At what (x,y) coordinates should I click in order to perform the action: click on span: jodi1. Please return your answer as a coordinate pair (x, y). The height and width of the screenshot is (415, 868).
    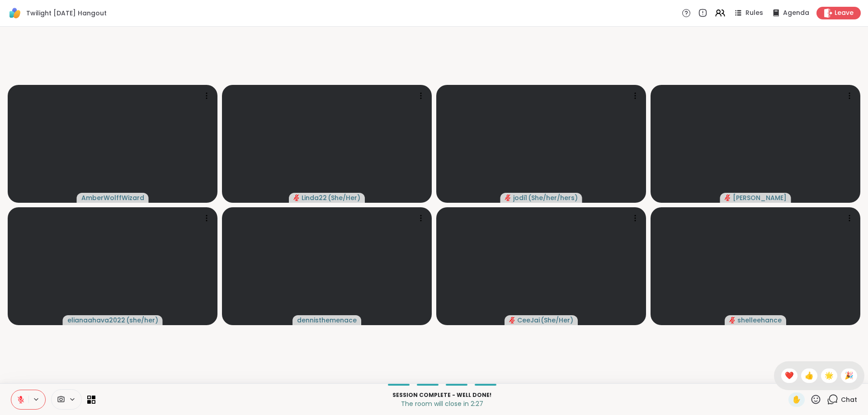
    Looking at the image, I should click on (519, 198).